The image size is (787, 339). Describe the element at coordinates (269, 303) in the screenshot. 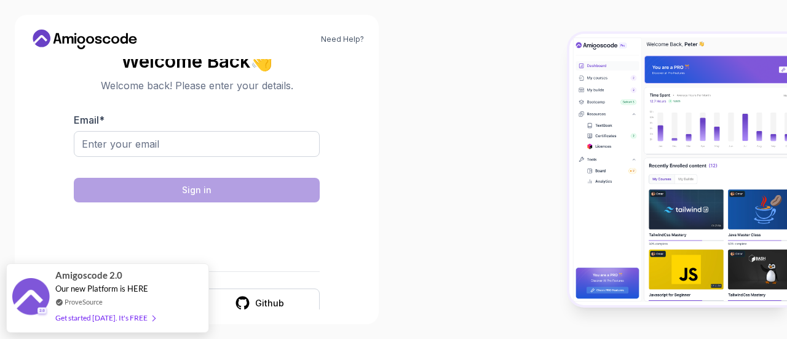

I see `div: Github` at that location.